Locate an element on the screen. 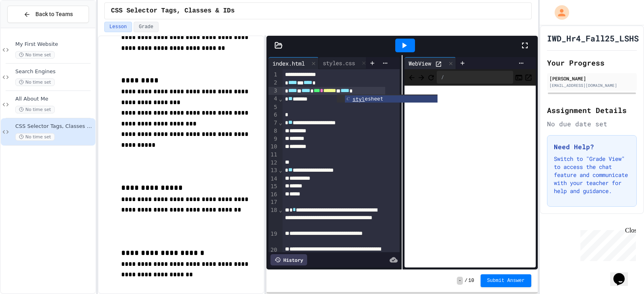 The height and width of the screenshot is (294, 644). div: 8 is located at coordinates (274, 131).